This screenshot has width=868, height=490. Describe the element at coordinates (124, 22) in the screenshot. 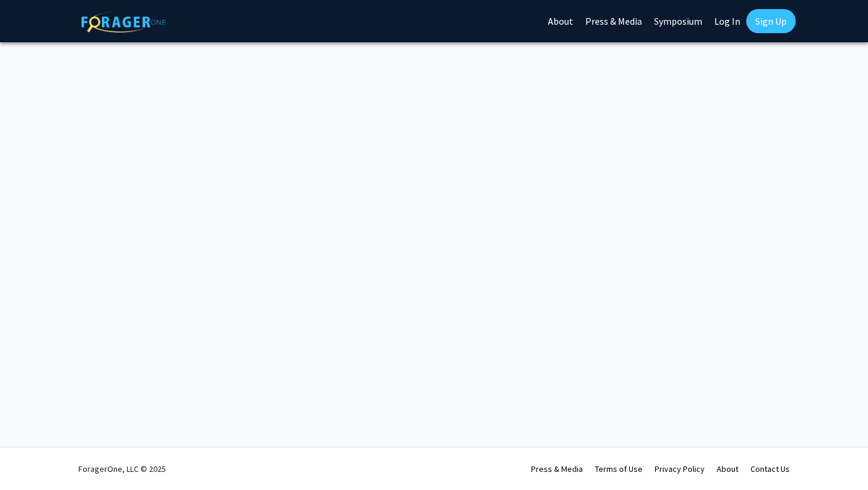

I see `img: ForagerOne Logo` at that location.